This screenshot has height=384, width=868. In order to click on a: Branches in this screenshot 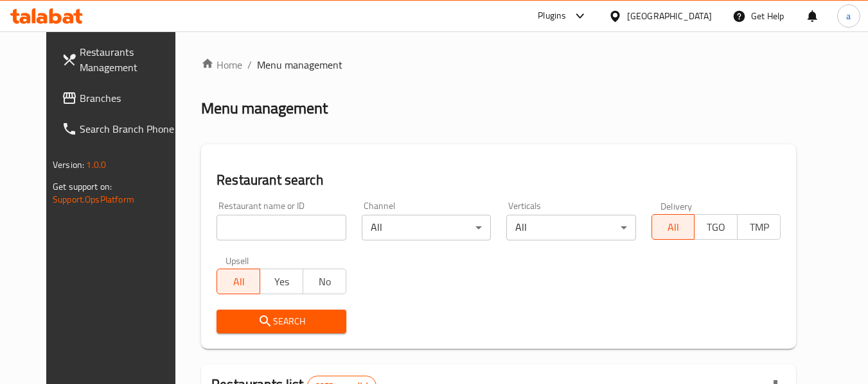, I will do `click(121, 98)`.